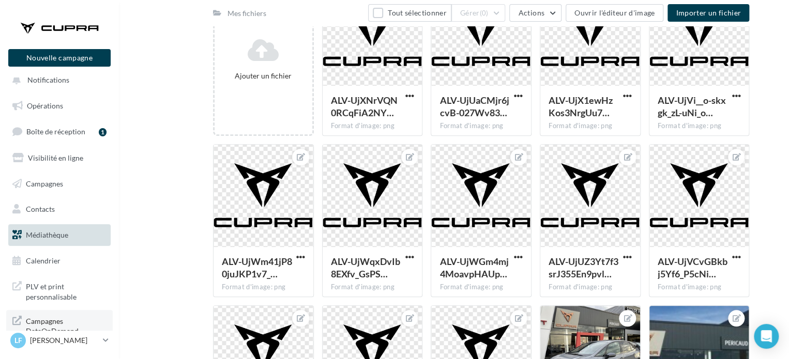 The width and height of the screenshot is (789, 359). What do you see at coordinates (692, 106) in the screenshot?
I see `span: ALV-UjVi__o-skxgk_zL-uNi_oX0fVGcVHbU2WbmOsSGoCIpAaq1l2LZ` at bounding box center [692, 106].